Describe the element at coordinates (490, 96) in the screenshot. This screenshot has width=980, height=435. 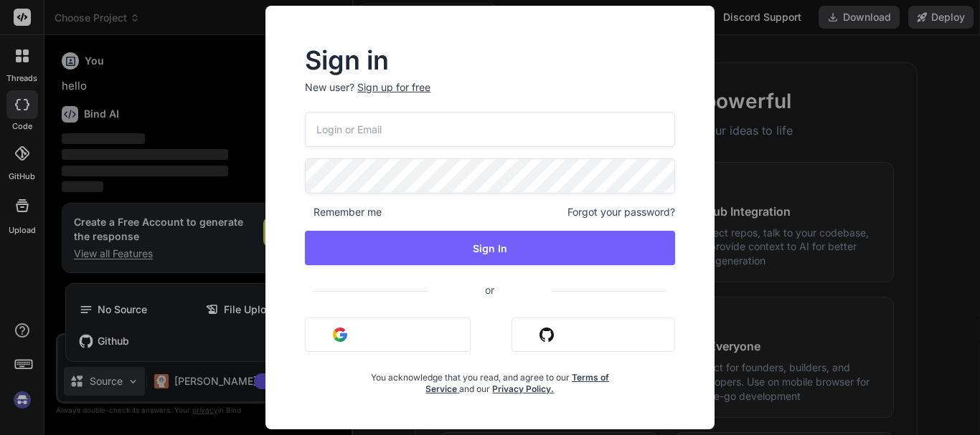
I see `p: New user?` at that location.